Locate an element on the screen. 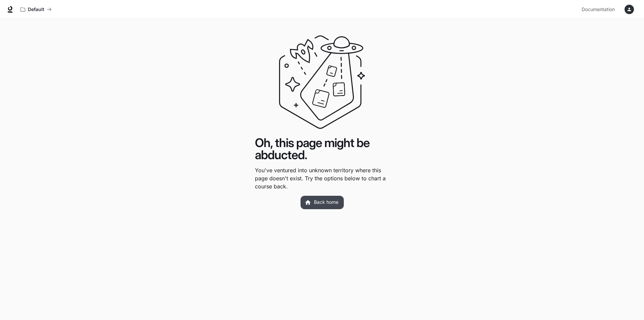 This screenshot has height=320, width=644. div: You've ventured into unknown territory where this page doesn't exist. Try the options below to ch... is located at coordinates (322, 122).